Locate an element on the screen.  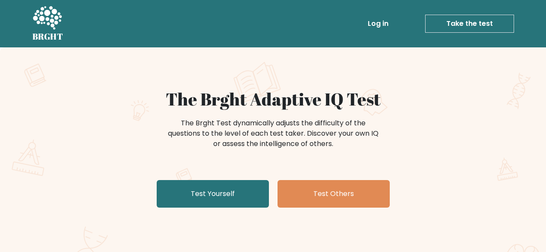
a: Log in is located at coordinates (378, 24).